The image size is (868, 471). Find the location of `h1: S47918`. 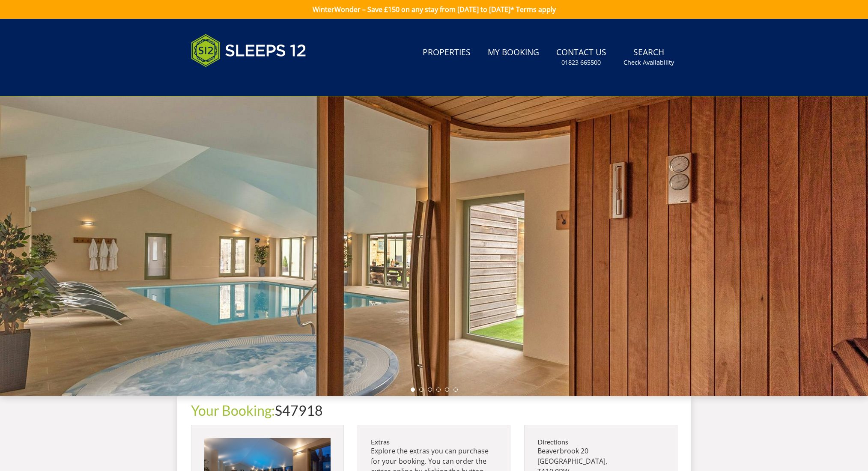

h1: S47918 is located at coordinates (434, 410).